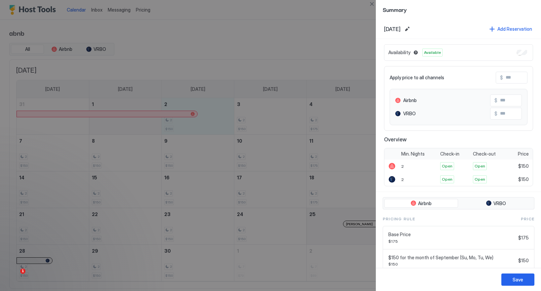 Image resolution: width=541 pixels, height=291 pixels. I want to click on button: Edit date range, so click(407, 29).